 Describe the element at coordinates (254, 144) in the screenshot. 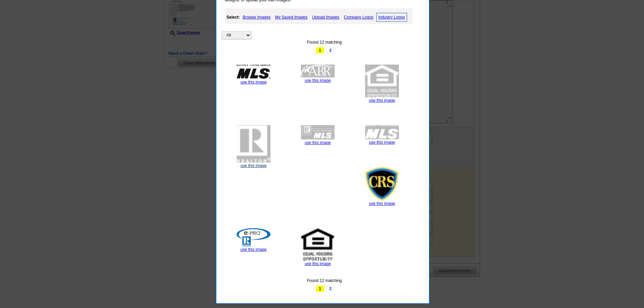

I see `img: th_realtor_KO.jpg` at that location.